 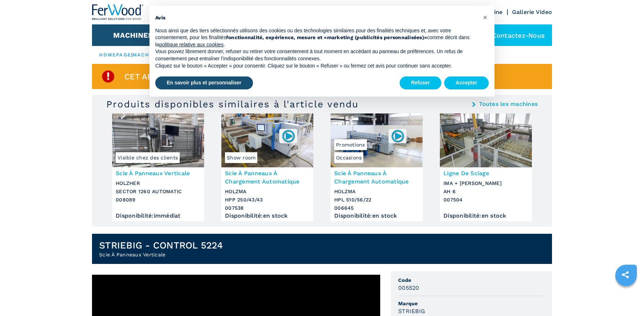 What do you see at coordinates (421, 83) in the screenshot?
I see `button: Refuser` at bounding box center [421, 83].